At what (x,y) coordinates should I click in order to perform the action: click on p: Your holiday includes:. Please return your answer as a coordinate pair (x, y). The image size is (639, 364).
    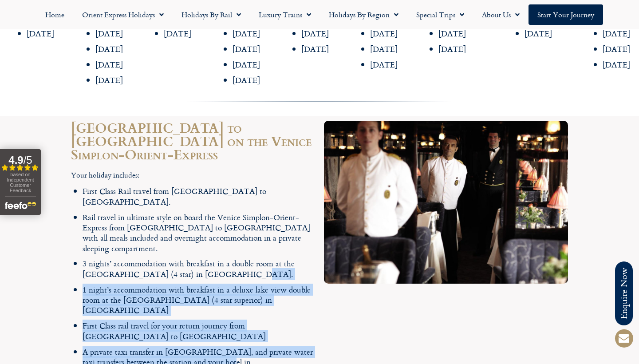
    Looking at the image, I should click on (193, 176).